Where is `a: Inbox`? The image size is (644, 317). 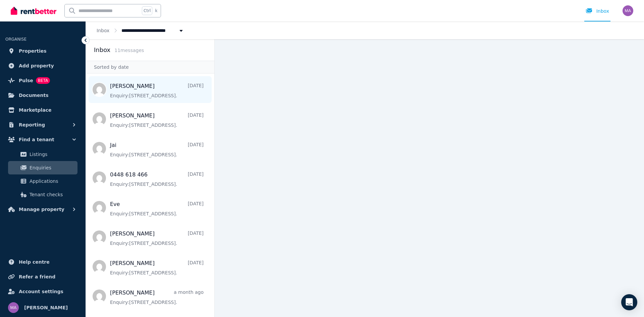
a: Inbox is located at coordinates (103, 30).